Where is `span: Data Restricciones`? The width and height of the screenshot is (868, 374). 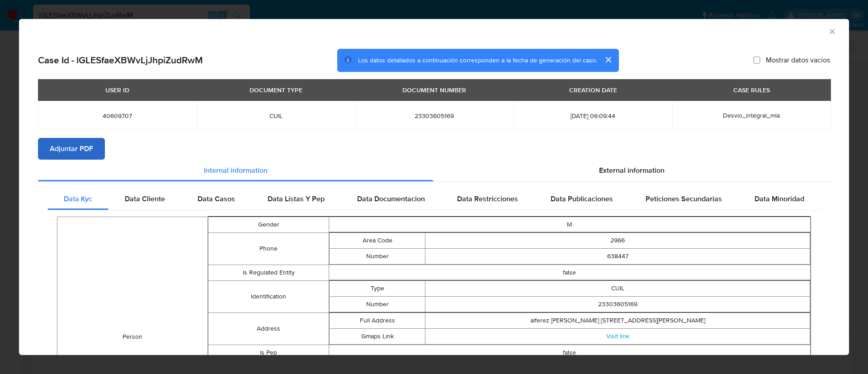 span: Data Restricciones is located at coordinates (488, 199).